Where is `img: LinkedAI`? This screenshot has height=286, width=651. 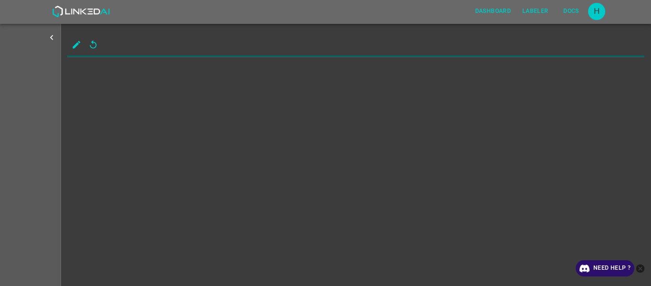 img: LinkedAI is located at coordinates (81, 11).